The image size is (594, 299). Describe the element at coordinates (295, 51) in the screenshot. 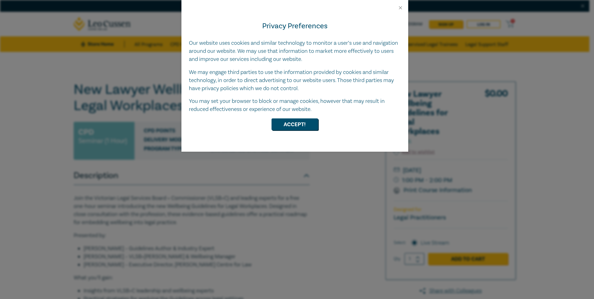

I see `p: Our website uses cookies and similar technology to monitor a user’s use and navigation around our...` at that location.